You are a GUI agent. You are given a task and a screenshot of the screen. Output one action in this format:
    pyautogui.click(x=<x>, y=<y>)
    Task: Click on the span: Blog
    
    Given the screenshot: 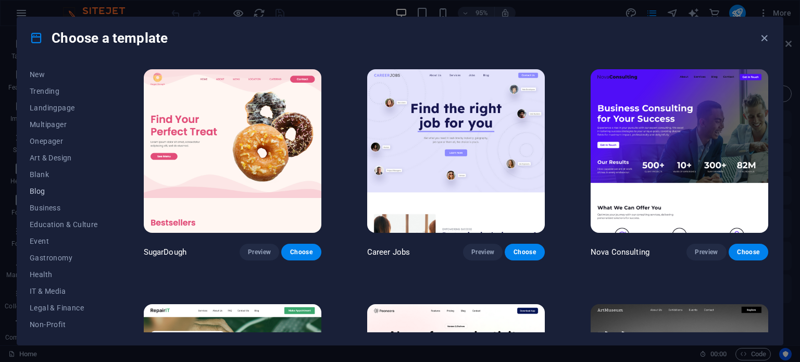 What is the action you would take?
    pyautogui.click(x=64, y=191)
    